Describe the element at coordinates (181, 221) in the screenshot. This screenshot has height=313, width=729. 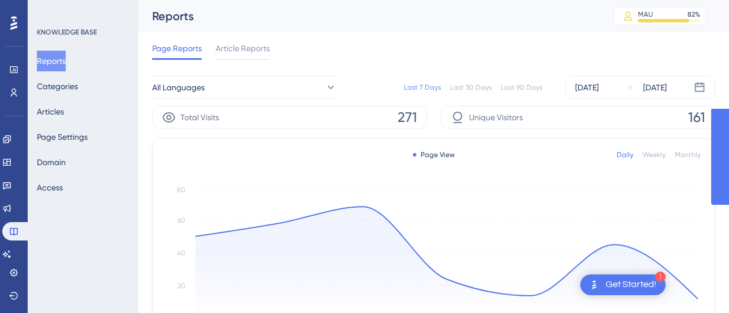
I see `tspan: 60` at that location.